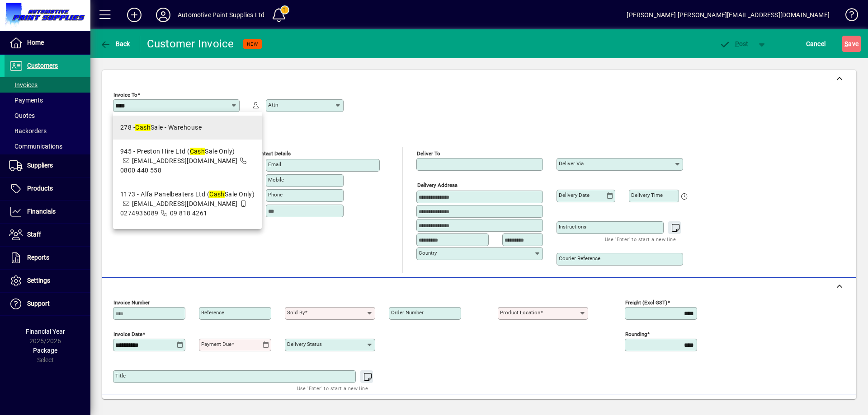 Image resolution: width=868 pixels, height=415 pixels. What do you see at coordinates (48, 101) in the screenshot?
I see `a: Payments` at bounding box center [48, 101].